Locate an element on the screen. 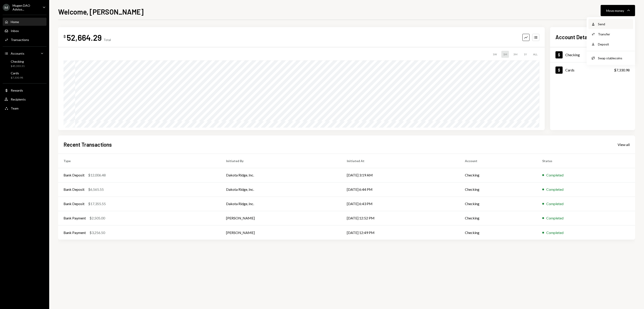 This screenshot has height=309, width=644. div: View all is located at coordinates (623, 144).